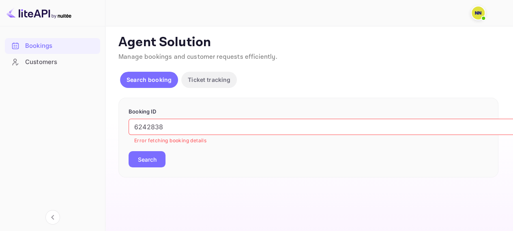 This screenshot has width=513, height=231. Describe the element at coordinates (52, 45) in the screenshot. I see `a: Bookings` at that location.